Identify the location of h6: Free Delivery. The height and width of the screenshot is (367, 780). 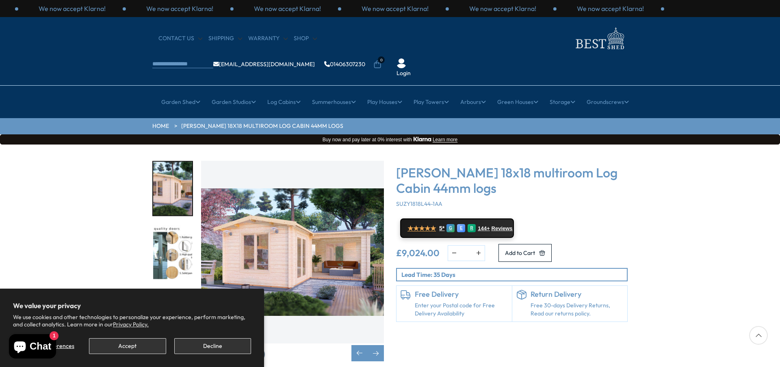
(461, 295).